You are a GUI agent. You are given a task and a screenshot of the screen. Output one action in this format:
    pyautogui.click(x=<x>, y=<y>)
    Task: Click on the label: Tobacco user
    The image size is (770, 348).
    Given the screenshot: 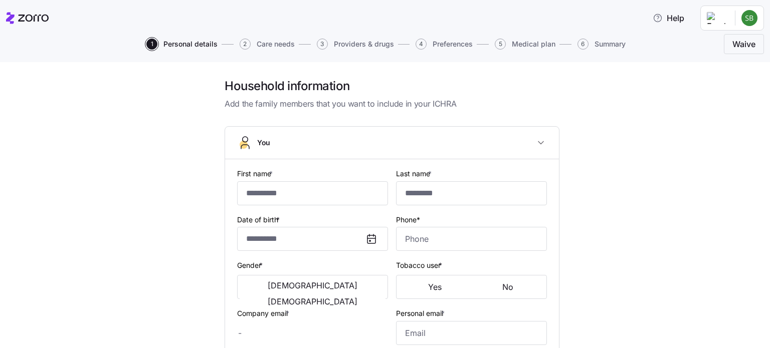 What is the action you would take?
    pyautogui.click(x=420, y=266)
    